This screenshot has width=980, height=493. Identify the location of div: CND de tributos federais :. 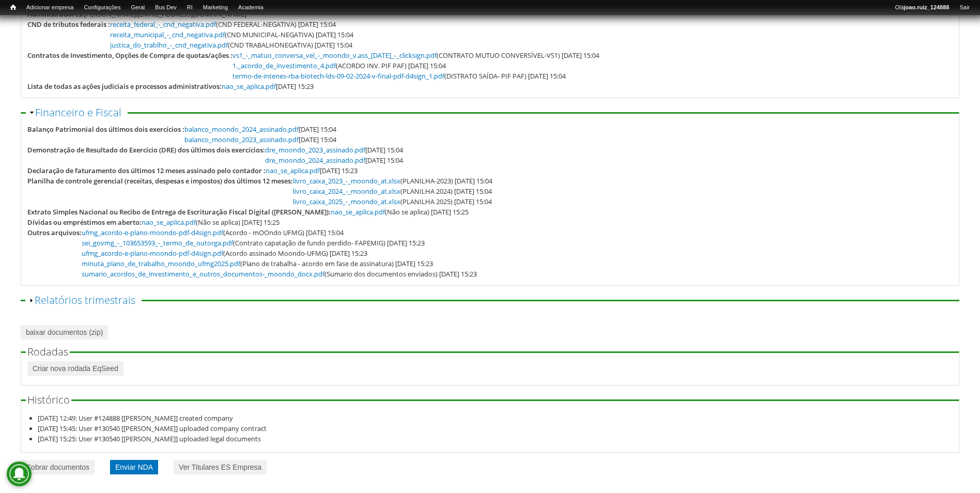
(69, 25).